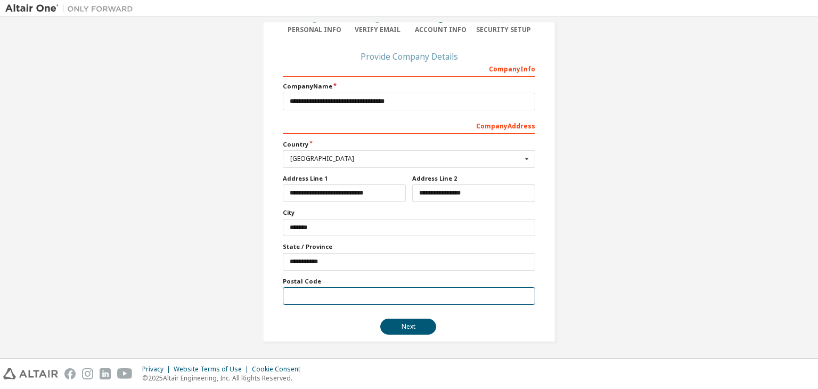 This screenshot has width=818, height=389. I want to click on label: City, so click(409, 212).